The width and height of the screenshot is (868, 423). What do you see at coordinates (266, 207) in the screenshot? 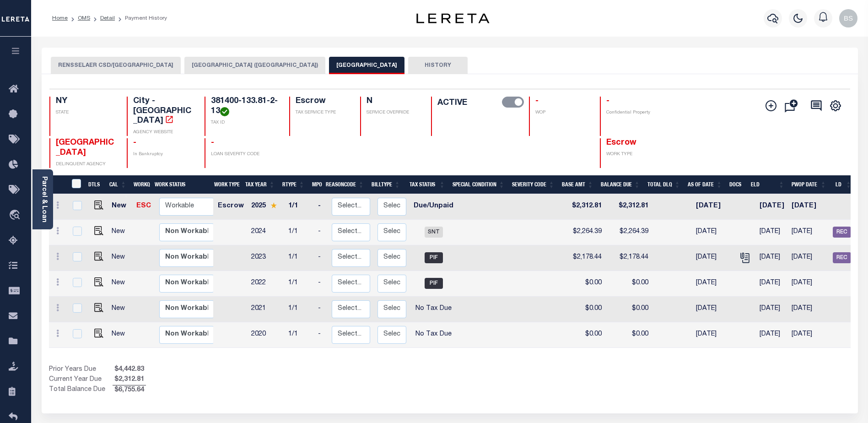
I see `td: 2025` at bounding box center [266, 207].